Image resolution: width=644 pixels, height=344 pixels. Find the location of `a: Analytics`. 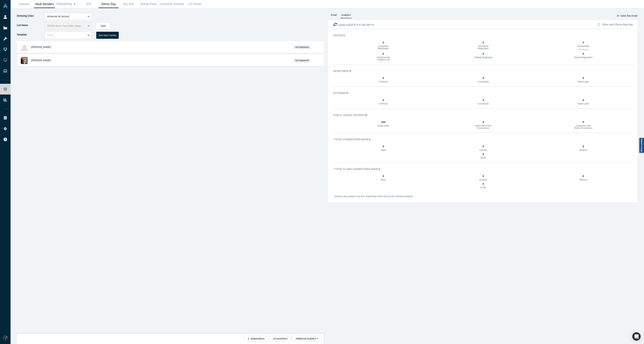

a: Analytics is located at coordinates (346, 16).